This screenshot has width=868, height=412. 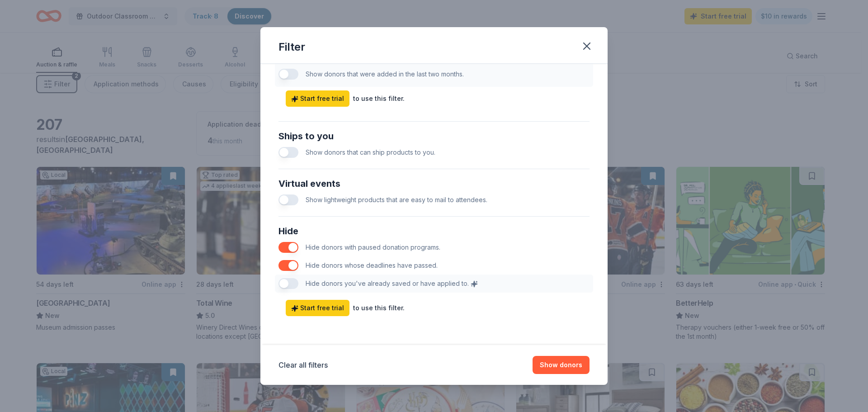 I want to click on div: Filter, so click(x=292, y=47).